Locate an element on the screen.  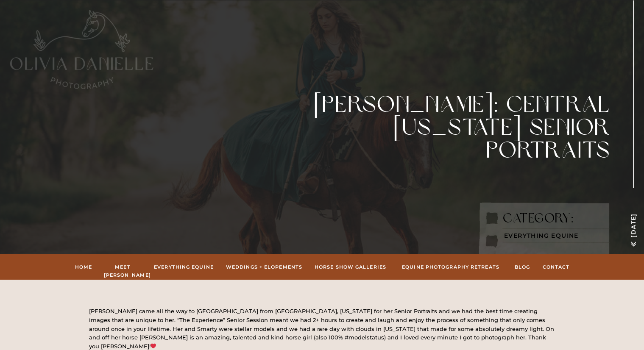
nav: Contact is located at coordinates (556, 267).